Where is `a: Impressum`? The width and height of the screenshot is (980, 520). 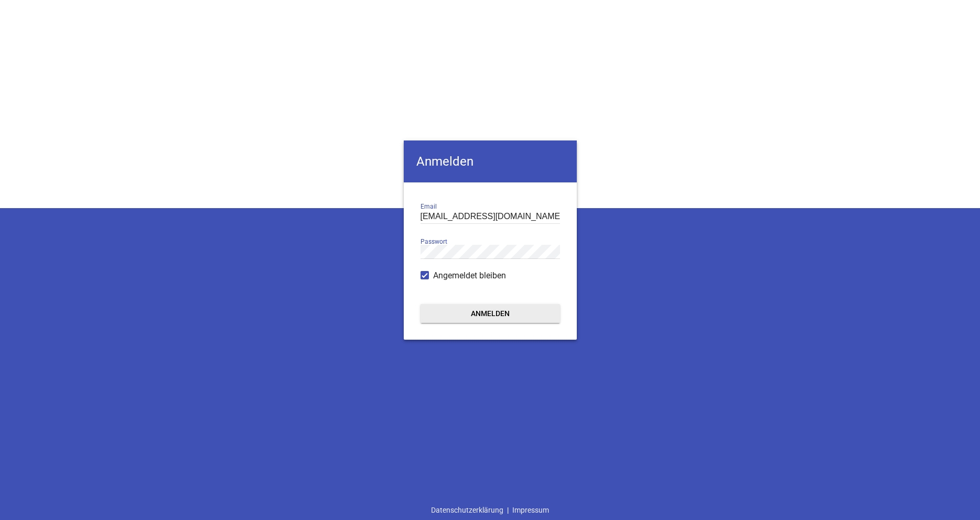
a: Impressum is located at coordinates (531, 510).